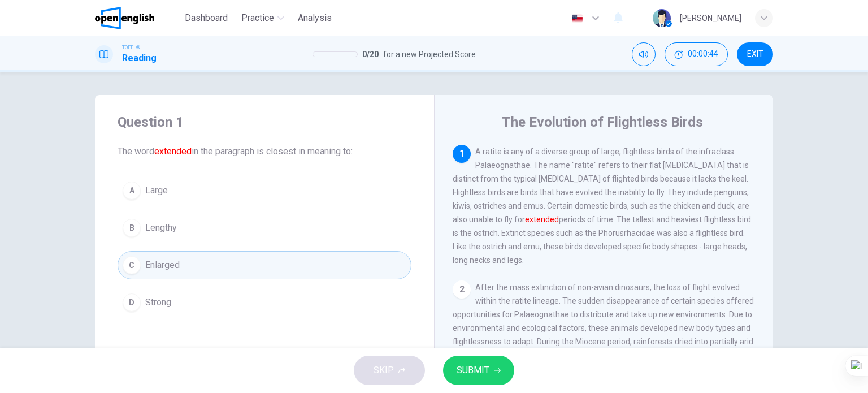 This screenshot has height=393, width=868. What do you see at coordinates (603, 122) in the screenshot?
I see `h4: The Evolution of Flightless Birds` at bounding box center [603, 122].